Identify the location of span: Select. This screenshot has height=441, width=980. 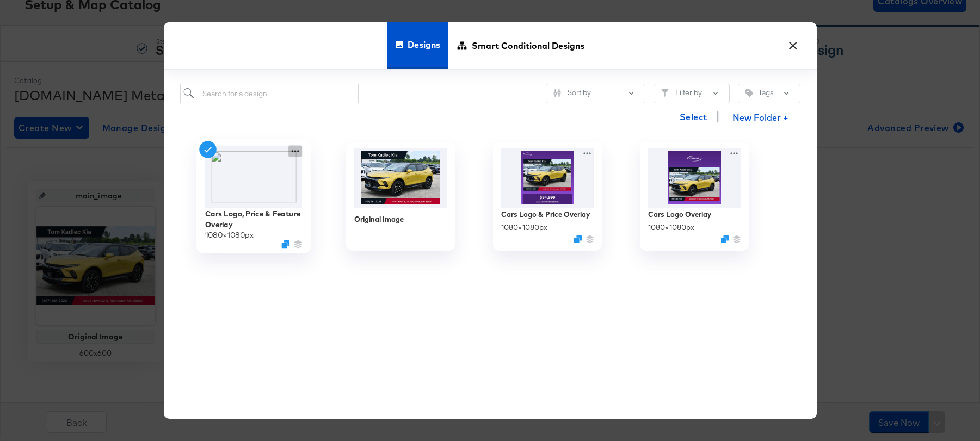
(693, 117).